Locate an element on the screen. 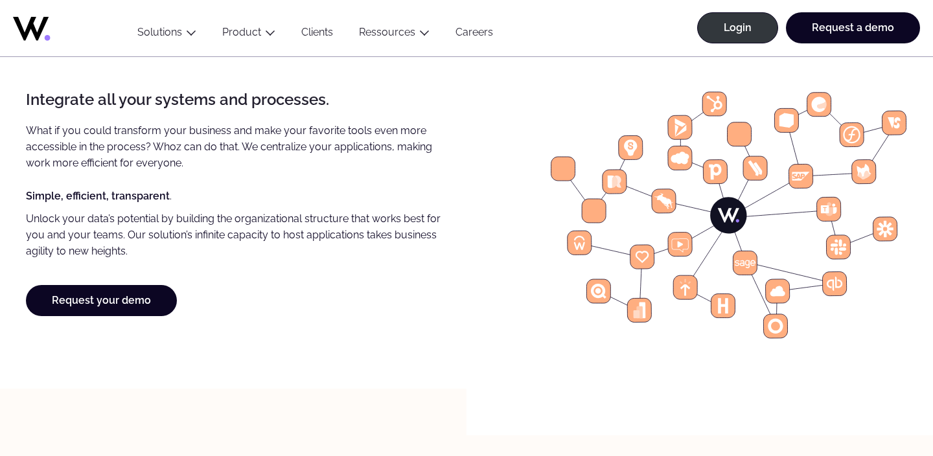 The height and width of the screenshot is (456, 933). a: Request a demo is located at coordinates (853, 28).